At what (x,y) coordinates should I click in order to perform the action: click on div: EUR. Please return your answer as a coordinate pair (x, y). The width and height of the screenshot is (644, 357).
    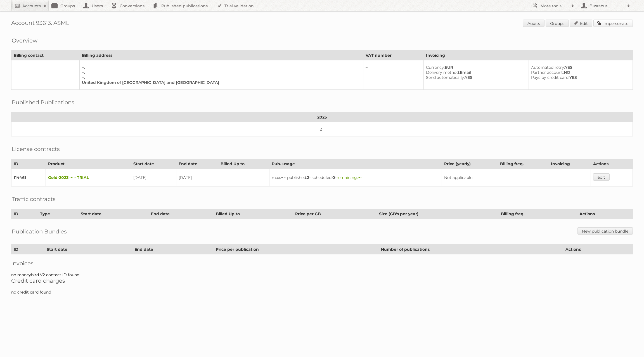
    Looking at the image, I should click on (475, 68).